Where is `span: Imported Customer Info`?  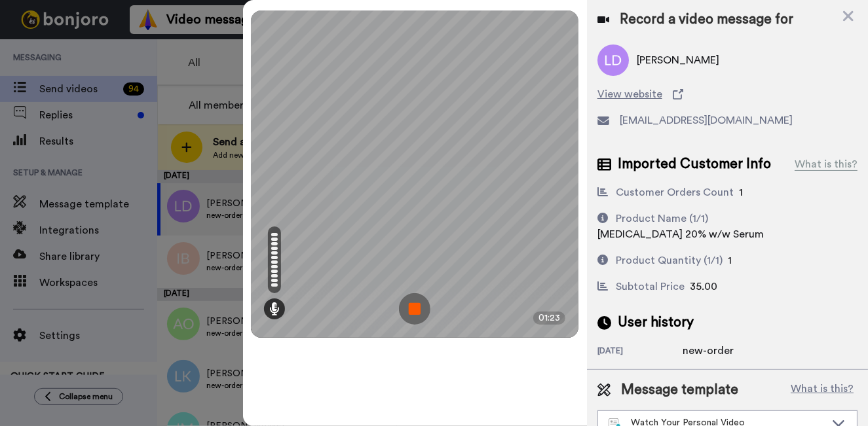
span: Imported Customer Info is located at coordinates (694, 164).